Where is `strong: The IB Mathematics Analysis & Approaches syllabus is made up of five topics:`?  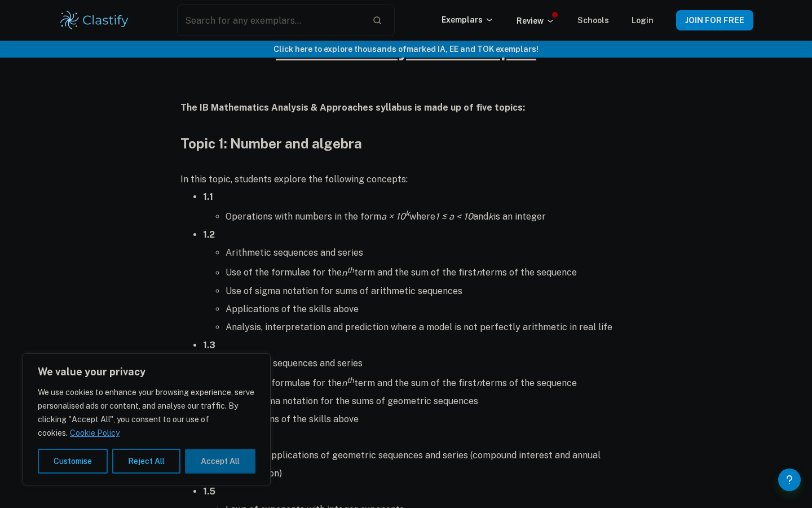
strong: The IB Mathematics Analysis & Approaches syllabus is made up of five topics: is located at coordinates (352, 107).